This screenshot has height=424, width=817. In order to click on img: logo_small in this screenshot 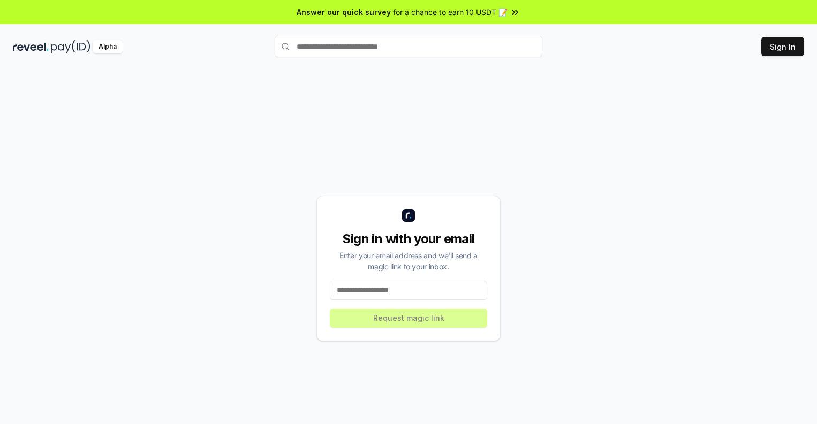, I will do `click(408, 216)`.